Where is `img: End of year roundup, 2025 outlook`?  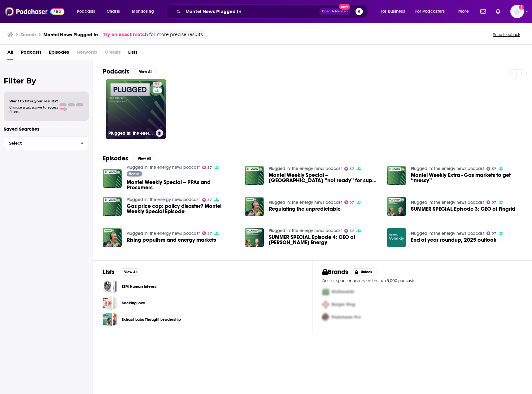
img: End of year roundup, 2025 outlook is located at coordinates (396, 237).